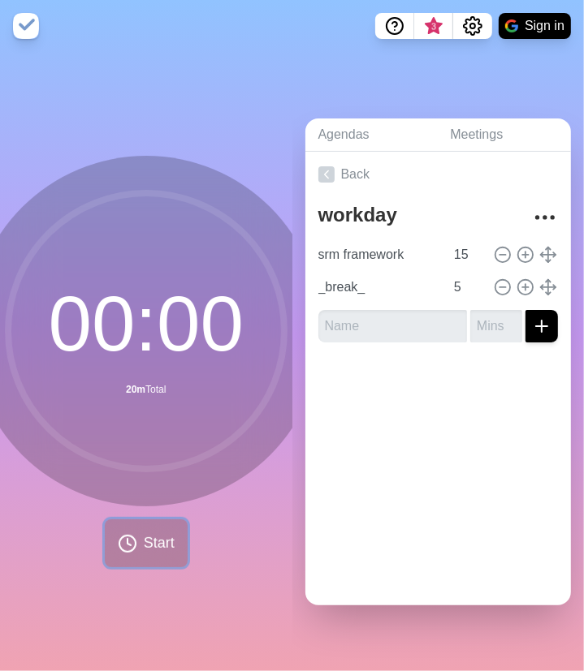 The height and width of the screenshot is (671, 584). Describe the element at coordinates (434, 27) in the screenshot. I see `span: 3` at that location.